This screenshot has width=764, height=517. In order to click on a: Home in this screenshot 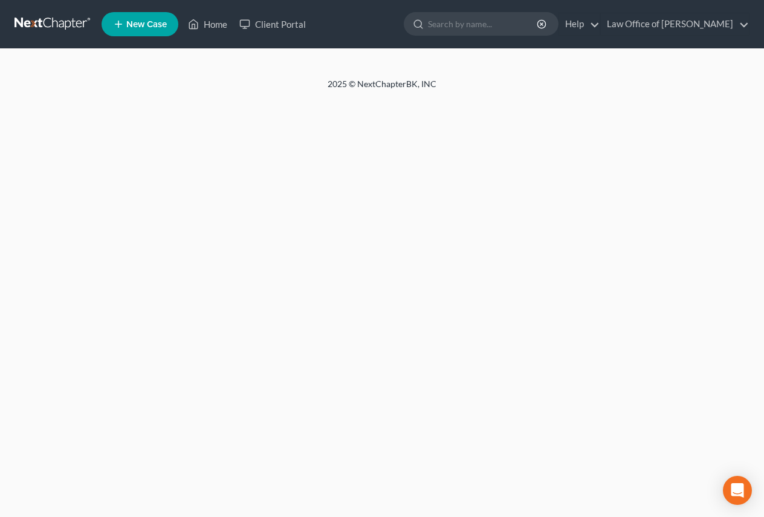, I will do `click(207, 24)`.